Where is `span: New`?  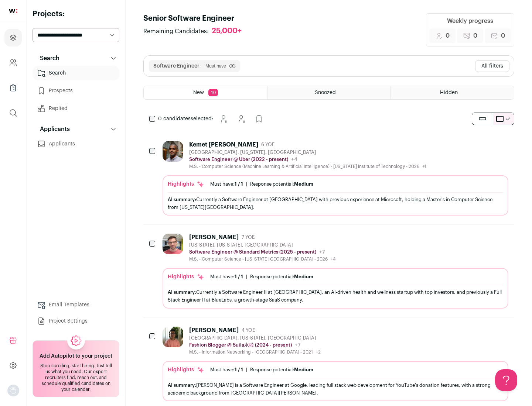
span: New is located at coordinates (198, 93).